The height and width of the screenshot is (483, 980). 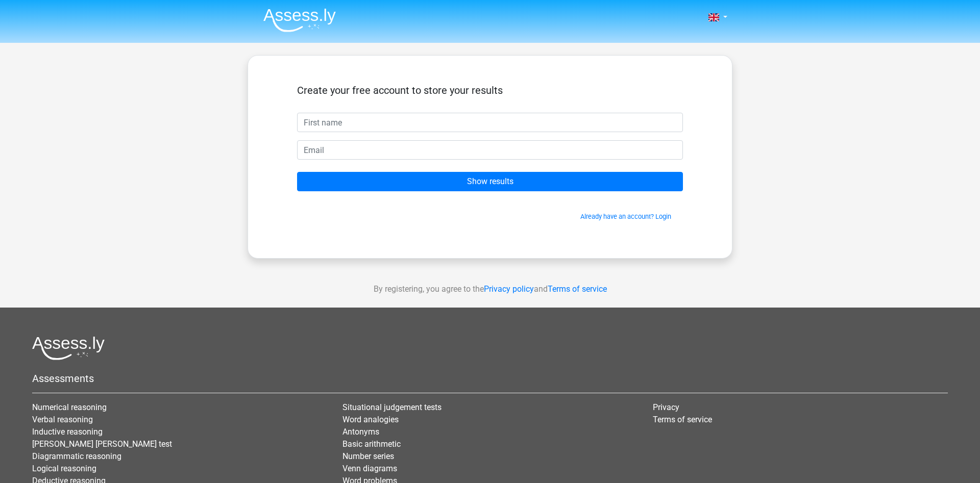 What do you see at coordinates (62, 420) in the screenshot?
I see `a: Verbal reasoning` at bounding box center [62, 420].